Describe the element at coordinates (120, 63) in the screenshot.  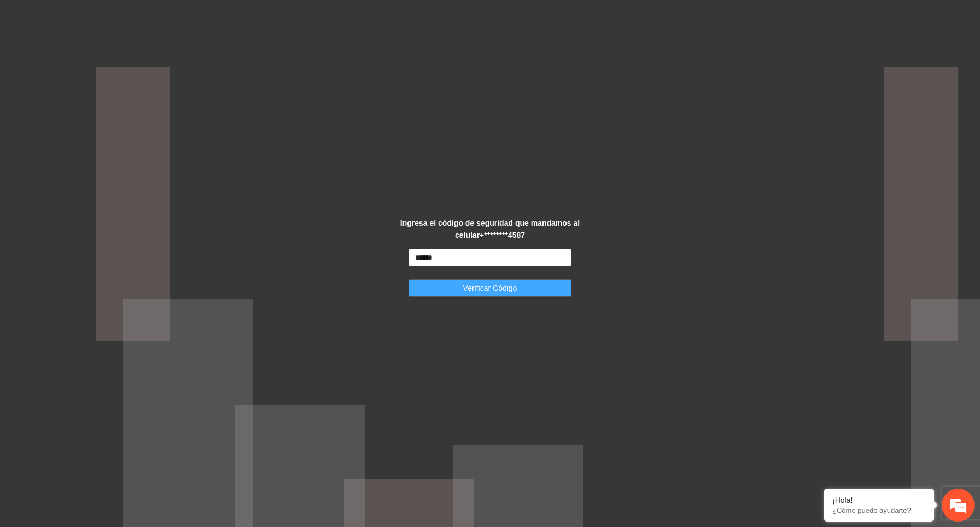
I see `div: Chatee con nosotros ahora` at that location.